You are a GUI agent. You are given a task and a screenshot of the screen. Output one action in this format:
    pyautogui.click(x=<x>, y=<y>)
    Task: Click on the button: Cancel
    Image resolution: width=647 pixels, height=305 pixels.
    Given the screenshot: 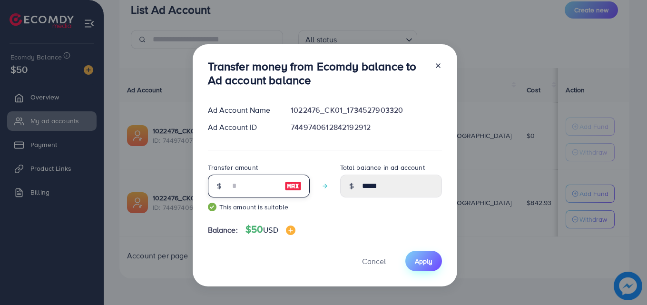 What is the action you would take?
    pyautogui.click(x=374, y=261)
    